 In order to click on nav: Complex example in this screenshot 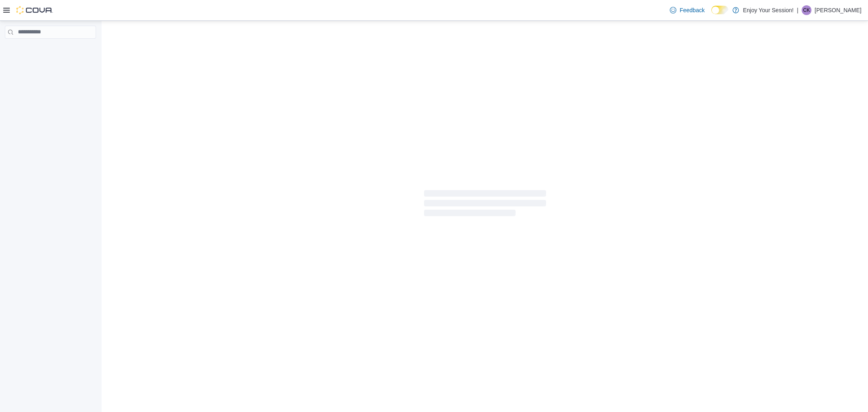, I will do `click(50, 50)`.